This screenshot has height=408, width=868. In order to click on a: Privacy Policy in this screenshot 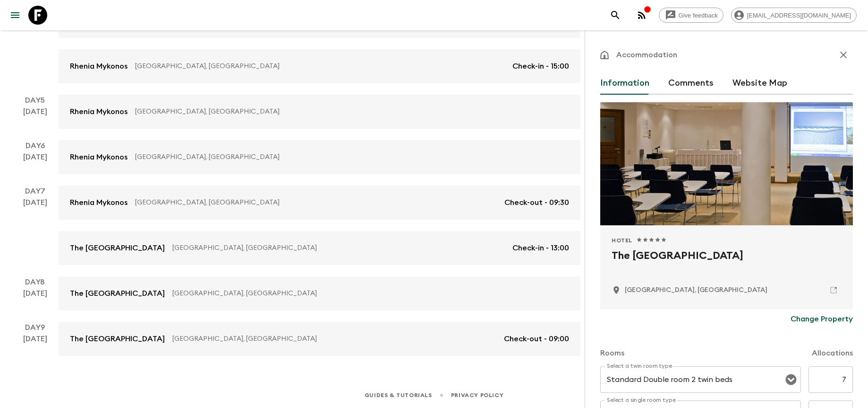, I will do `click(477, 395)`.